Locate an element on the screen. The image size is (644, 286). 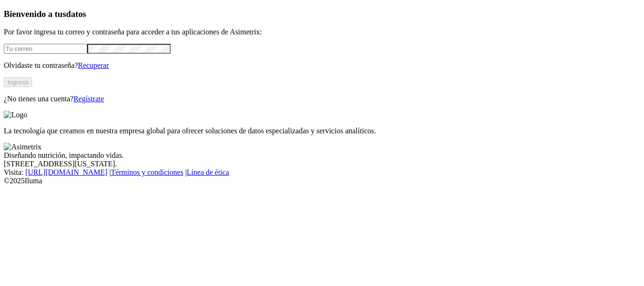
p: Olvidaste tu contraseña? is located at coordinates (322, 66).